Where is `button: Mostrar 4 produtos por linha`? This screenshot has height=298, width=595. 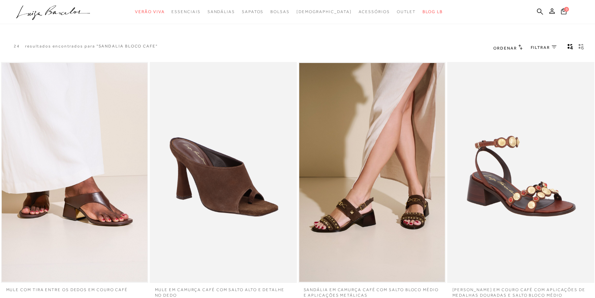 button: Mostrar 4 produtos por linha is located at coordinates (571, 48).